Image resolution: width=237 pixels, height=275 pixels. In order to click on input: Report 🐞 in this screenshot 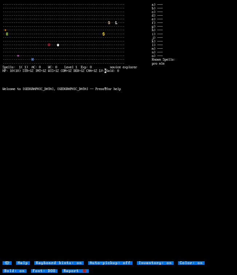, I will do `click(75, 271)`.